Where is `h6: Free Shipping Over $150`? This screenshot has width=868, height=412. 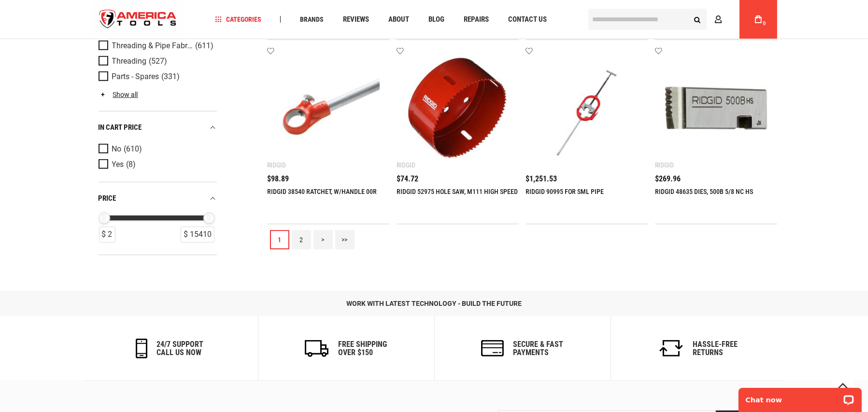
h6: Free Shipping Over $150 is located at coordinates (362, 348).